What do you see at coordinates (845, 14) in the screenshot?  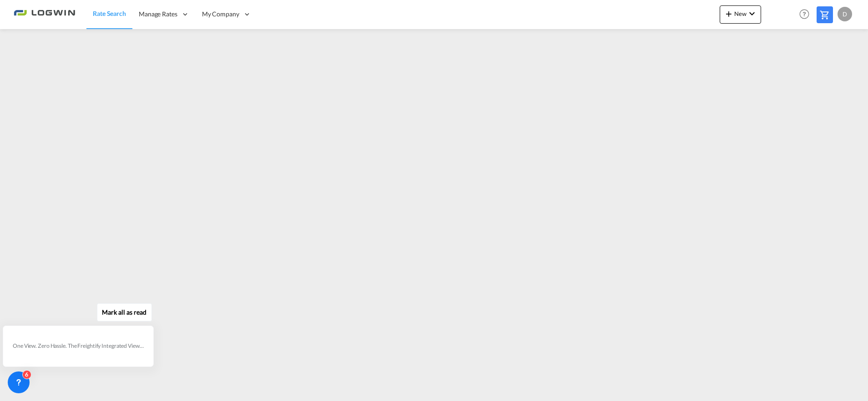 I see `div: D` at bounding box center [845, 14].